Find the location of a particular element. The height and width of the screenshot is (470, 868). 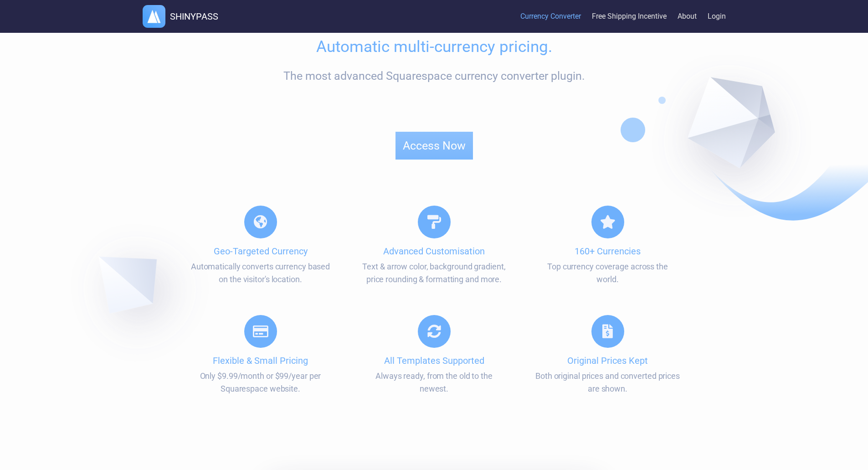

a: Login is located at coordinates (717, 17).